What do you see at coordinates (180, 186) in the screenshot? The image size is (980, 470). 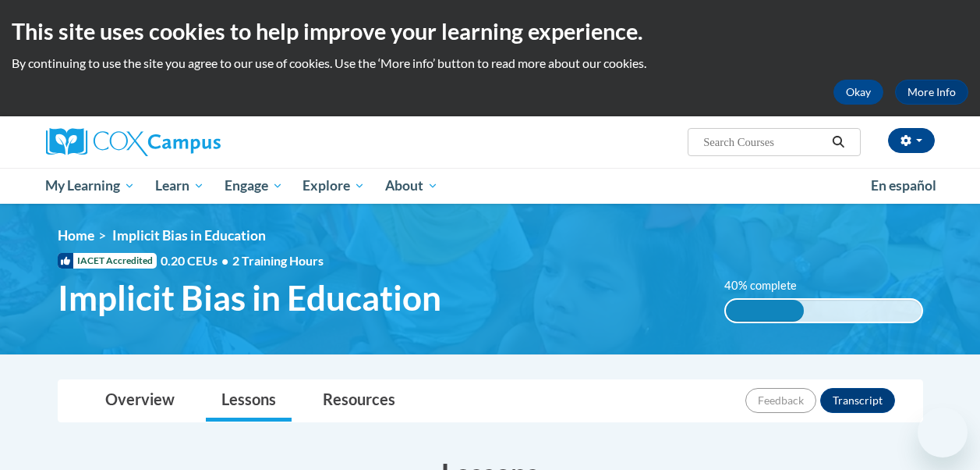 I see `span: Learn` at bounding box center [180, 186].